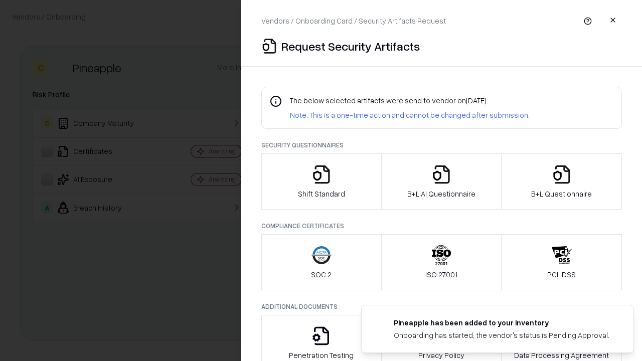  What do you see at coordinates (321, 274) in the screenshot?
I see `p: SOC 2` at bounding box center [321, 274].